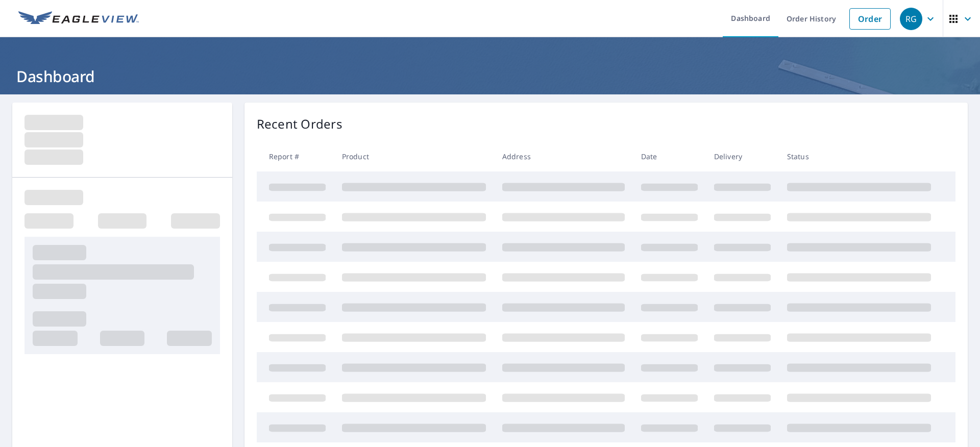  I want to click on p: Recent Orders, so click(300, 124).